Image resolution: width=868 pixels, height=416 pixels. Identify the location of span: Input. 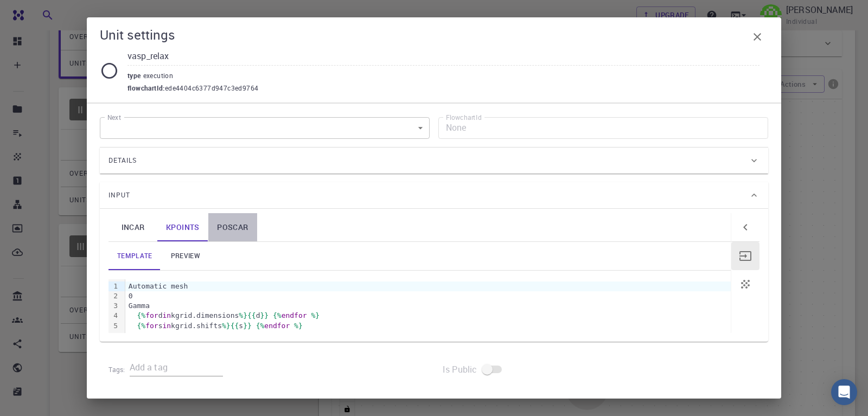
(120, 195).